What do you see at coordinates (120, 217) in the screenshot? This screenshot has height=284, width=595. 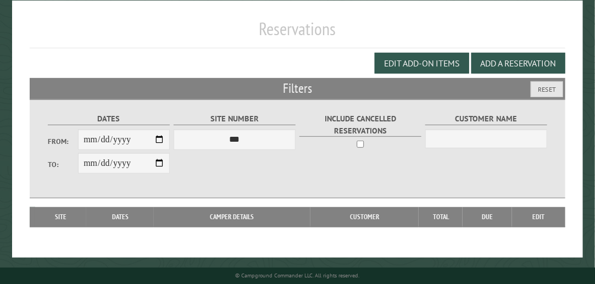 I see `th: Dates` at bounding box center [120, 217].